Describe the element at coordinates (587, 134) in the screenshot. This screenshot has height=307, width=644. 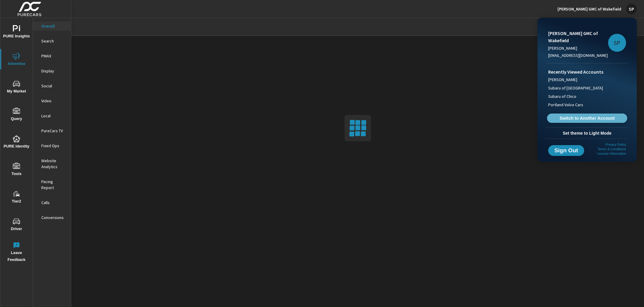
I see `button: Set theme to Light Mode` at that location.